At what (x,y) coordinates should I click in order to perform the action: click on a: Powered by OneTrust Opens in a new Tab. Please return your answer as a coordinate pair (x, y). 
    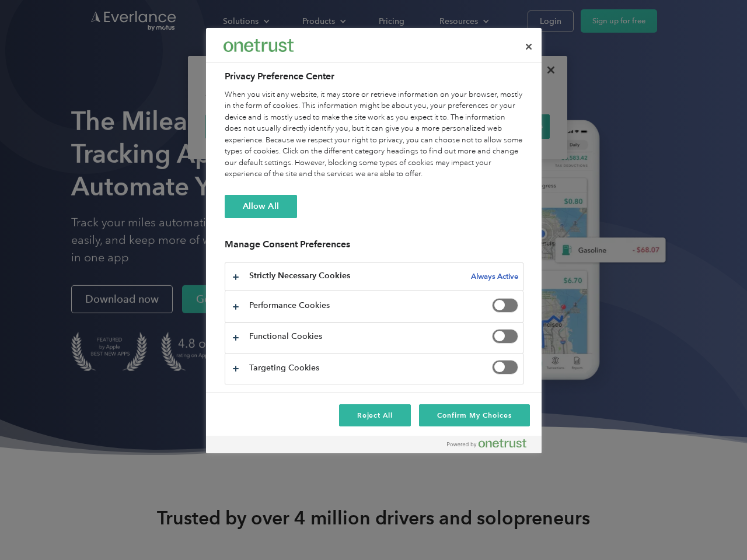
    Looking at the image, I should click on (491, 446).